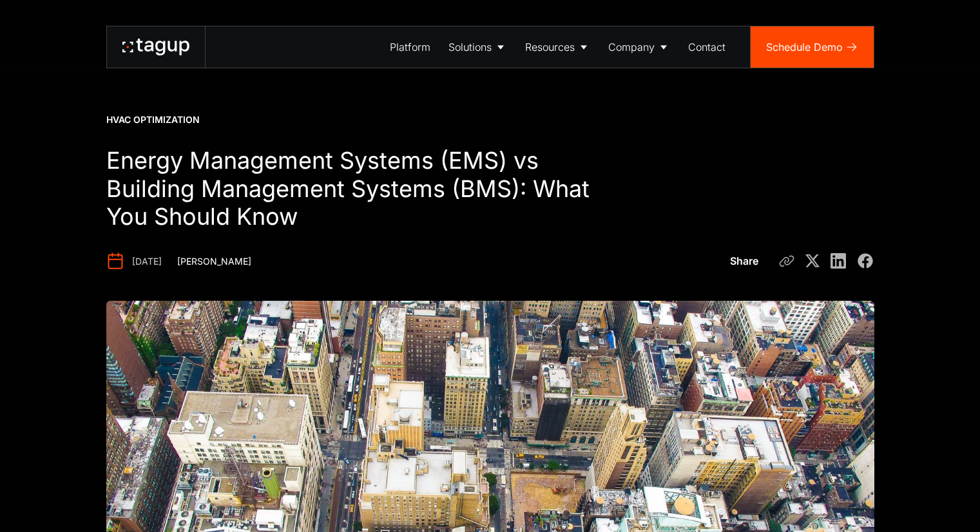 This screenshot has width=980, height=532. I want to click on a: Platform, so click(410, 47).